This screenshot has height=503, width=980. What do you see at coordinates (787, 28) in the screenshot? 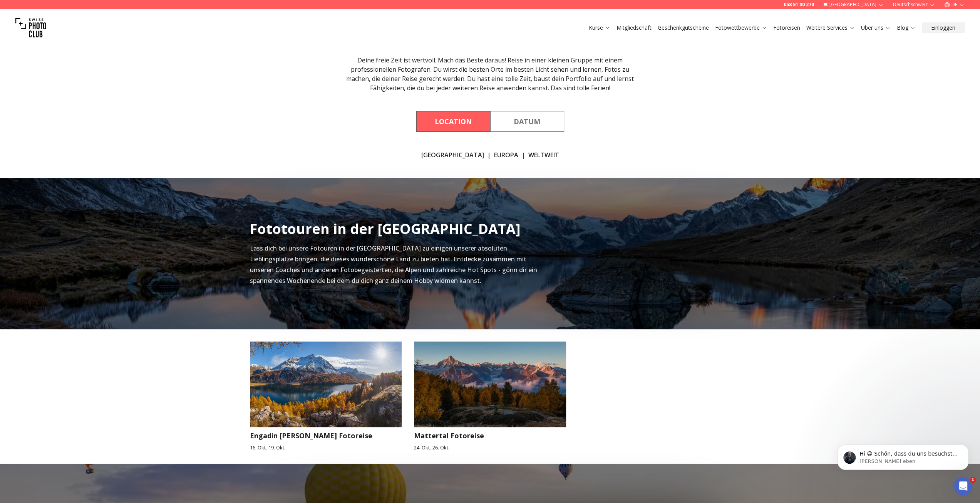
I see `button: Fotoreisen` at bounding box center [787, 28].